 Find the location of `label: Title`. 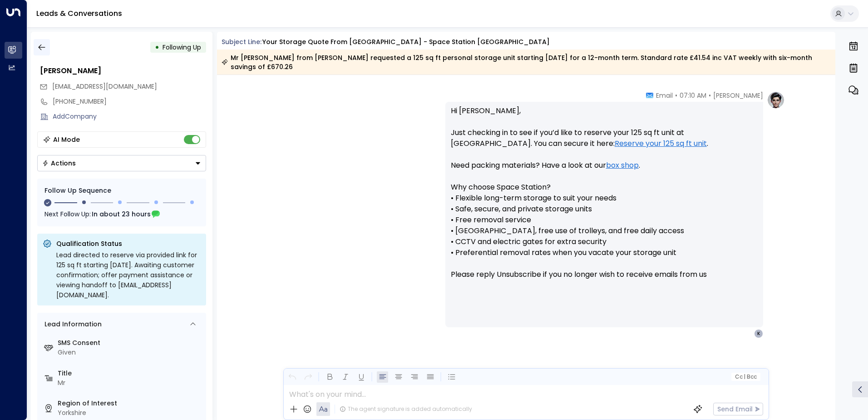

label: Title is located at coordinates (130, 373).